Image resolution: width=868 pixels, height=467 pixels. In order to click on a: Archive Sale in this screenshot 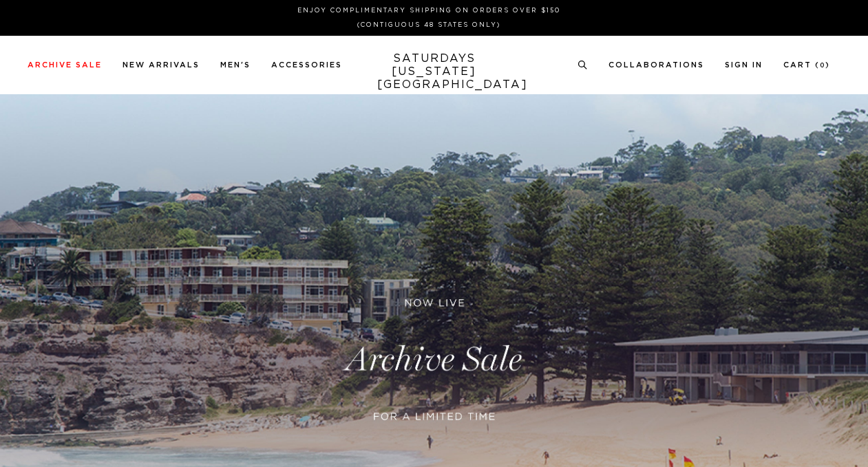, I will do `click(65, 65)`.